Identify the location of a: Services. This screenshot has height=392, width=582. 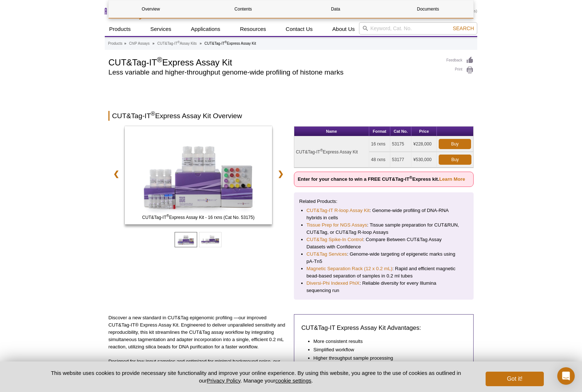
(161, 29).